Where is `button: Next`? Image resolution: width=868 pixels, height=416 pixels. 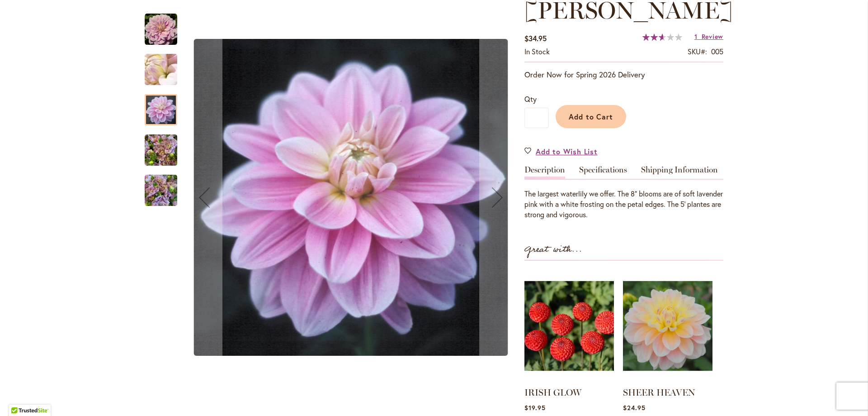 button: Next is located at coordinates (498, 197).